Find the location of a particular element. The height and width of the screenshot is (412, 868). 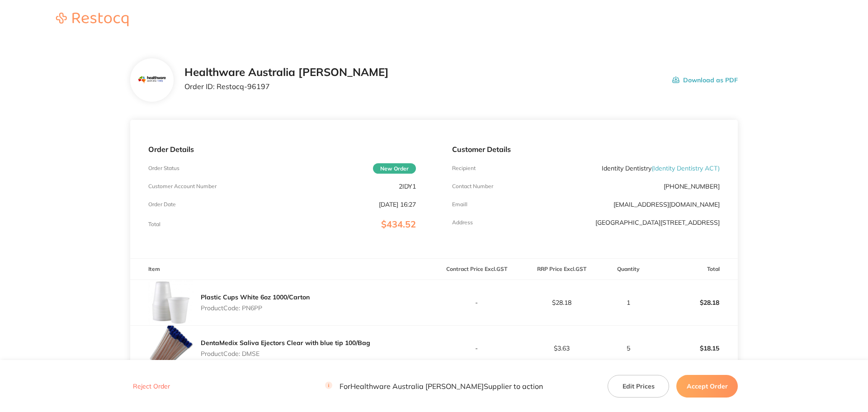

img: dWE1MG02YQ is located at coordinates (171, 303).